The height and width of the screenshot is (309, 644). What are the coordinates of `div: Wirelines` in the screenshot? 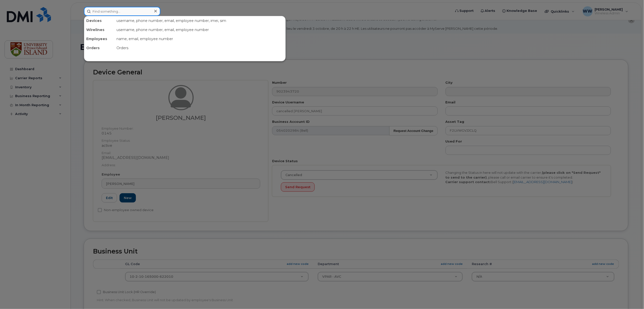 It's located at (99, 30).